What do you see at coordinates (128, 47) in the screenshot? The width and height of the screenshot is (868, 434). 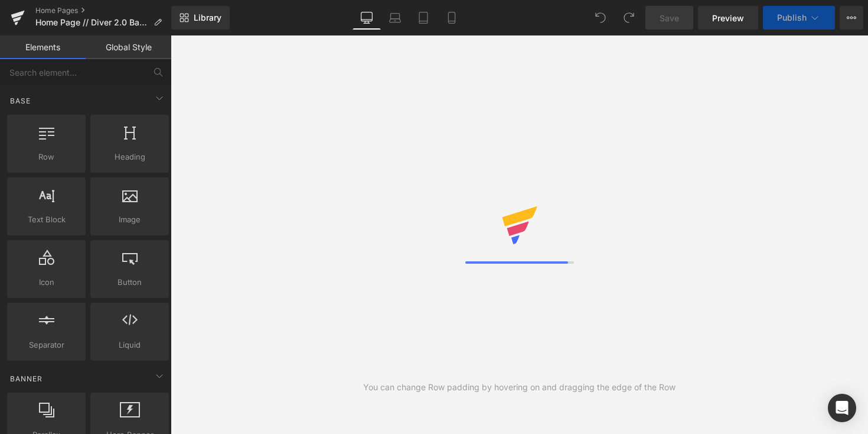 I see `a: Global Style` at bounding box center [128, 47].